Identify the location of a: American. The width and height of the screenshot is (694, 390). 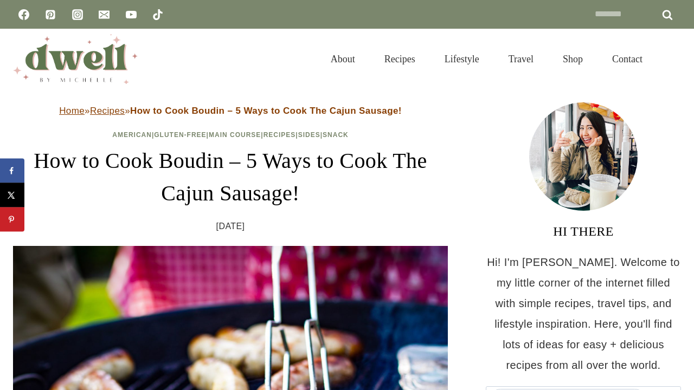
(132, 135).